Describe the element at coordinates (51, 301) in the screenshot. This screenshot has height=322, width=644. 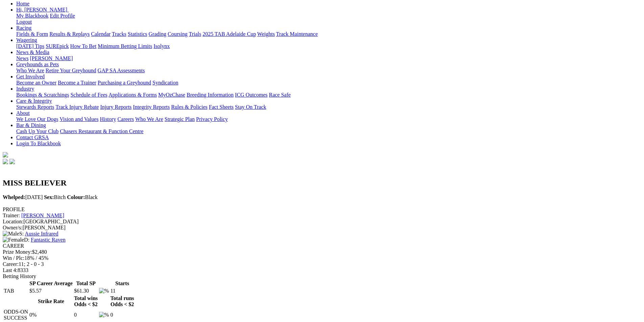
I see `th: Strike Rate` at that location.